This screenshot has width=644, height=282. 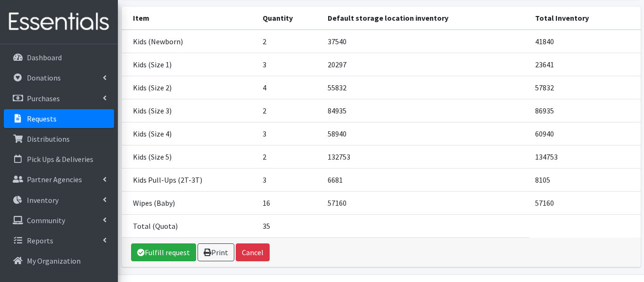 I want to click on td: 132753, so click(x=426, y=156).